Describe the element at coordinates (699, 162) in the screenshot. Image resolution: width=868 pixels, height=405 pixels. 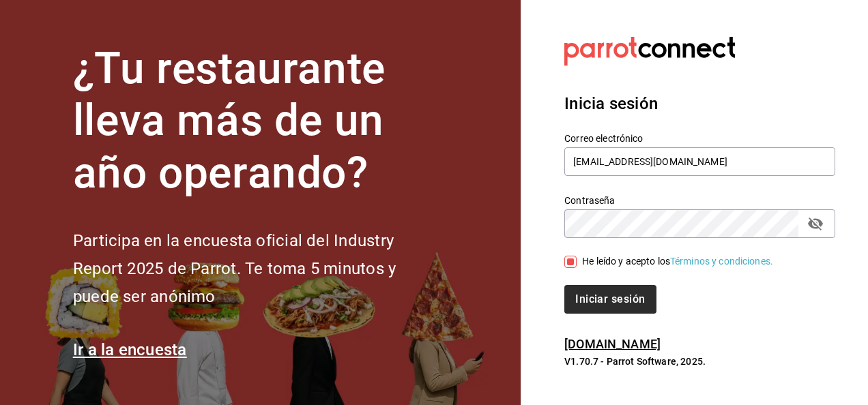
I see `input: Ingresa tu correo electrónico` at that location.